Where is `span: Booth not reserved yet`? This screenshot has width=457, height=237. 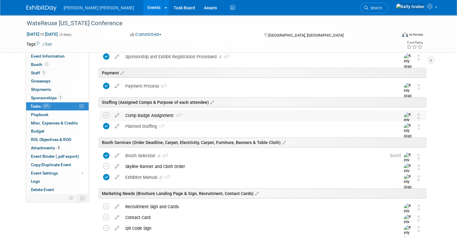
span: Booth not reserved yet is located at coordinates (47, 64).